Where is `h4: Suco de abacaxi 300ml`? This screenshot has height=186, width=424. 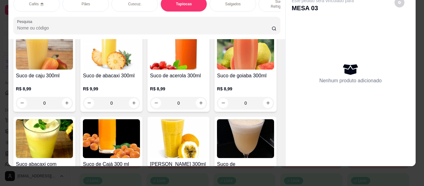
h4: Suco de abacaxi 300ml is located at coordinates (111, 76).